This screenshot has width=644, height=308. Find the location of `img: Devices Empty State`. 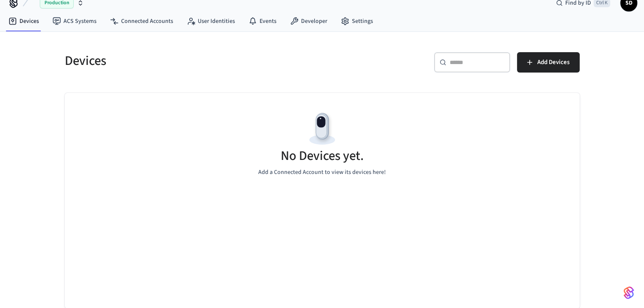

img: Devices Empty State is located at coordinates (322, 129).